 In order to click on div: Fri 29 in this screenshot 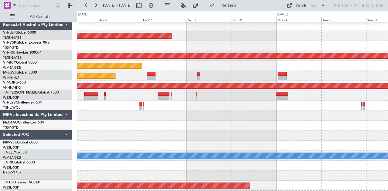, I will do `click(164, 19)`.